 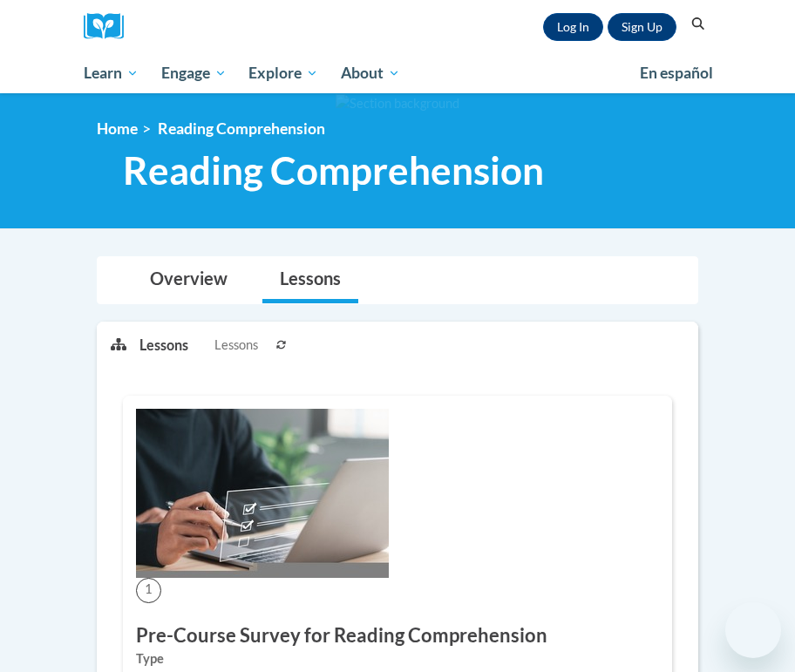 I want to click on a: En español, so click(x=677, y=73).